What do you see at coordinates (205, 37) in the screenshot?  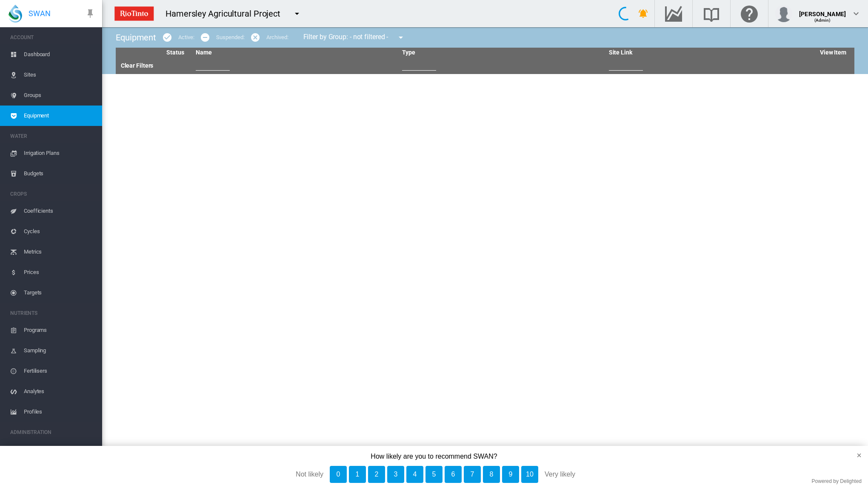 I see `md-icon: icon-minus-circle` at bounding box center [205, 37].